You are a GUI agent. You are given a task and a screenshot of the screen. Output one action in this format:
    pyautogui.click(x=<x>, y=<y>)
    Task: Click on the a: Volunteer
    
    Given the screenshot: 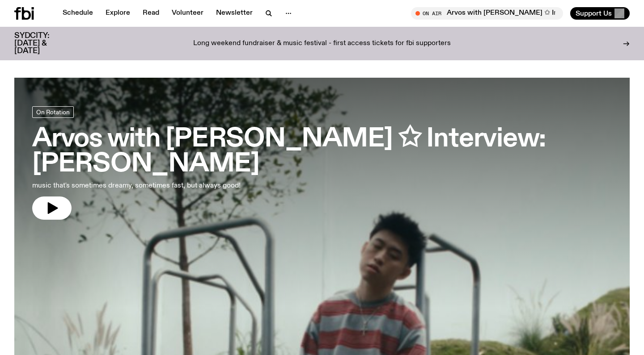 What is the action you would take?
    pyautogui.click(x=188, y=14)
    